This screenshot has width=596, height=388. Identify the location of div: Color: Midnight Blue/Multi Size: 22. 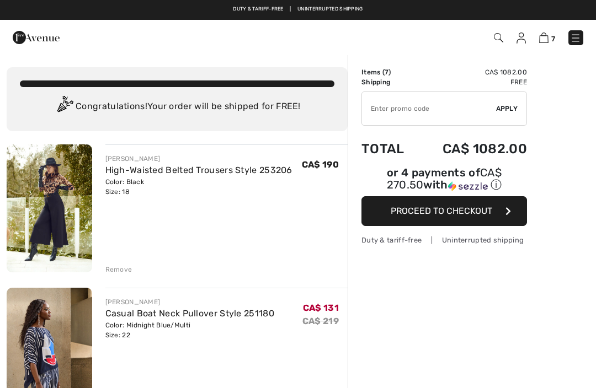
(190, 330).